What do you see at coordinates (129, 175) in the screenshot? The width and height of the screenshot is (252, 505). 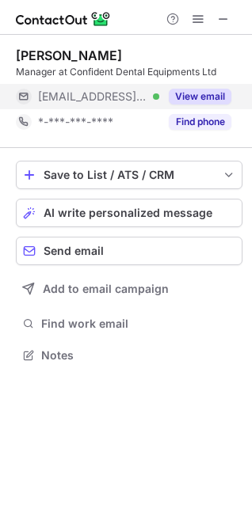 I see `button: save-profile-one-click` at bounding box center [129, 175].